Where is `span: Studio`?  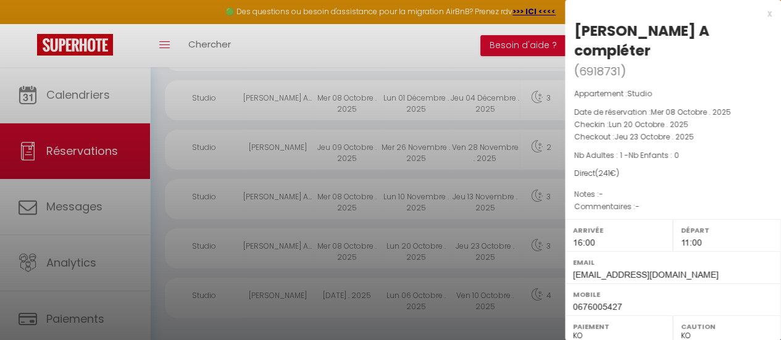 span: Studio is located at coordinates (640, 93).